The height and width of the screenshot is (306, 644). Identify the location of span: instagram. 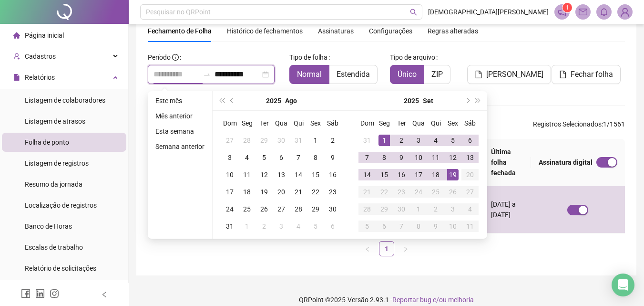
(55, 293).